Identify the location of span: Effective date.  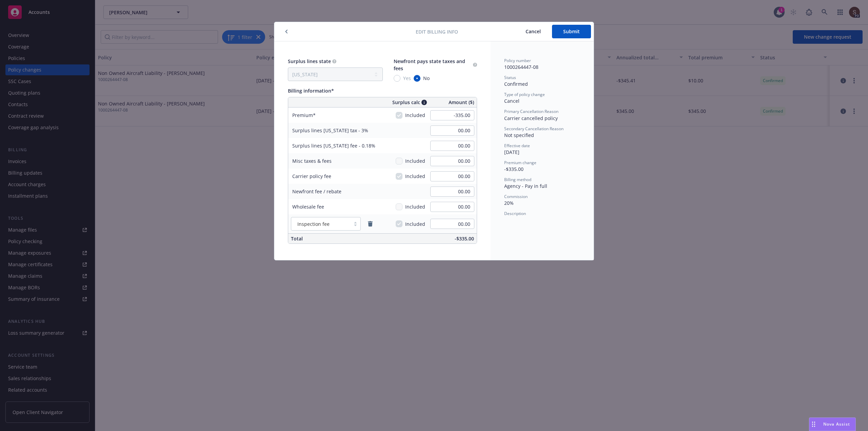
(517, 146).